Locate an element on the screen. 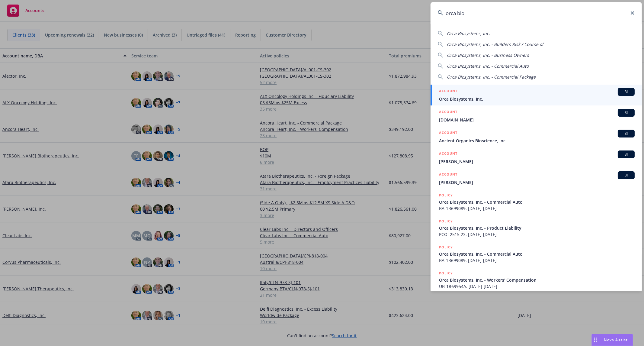 The height and width of the screenshot is (346, 644). a: ACCOUNTBIAncient Organics Bioscience, Inc. is located at coordinates (536, 137).